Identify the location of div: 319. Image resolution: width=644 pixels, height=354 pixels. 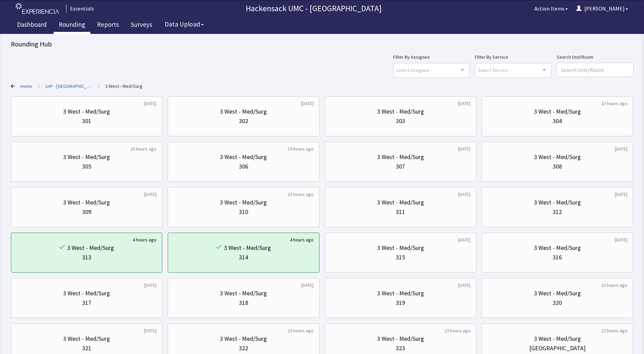
(401, 303).